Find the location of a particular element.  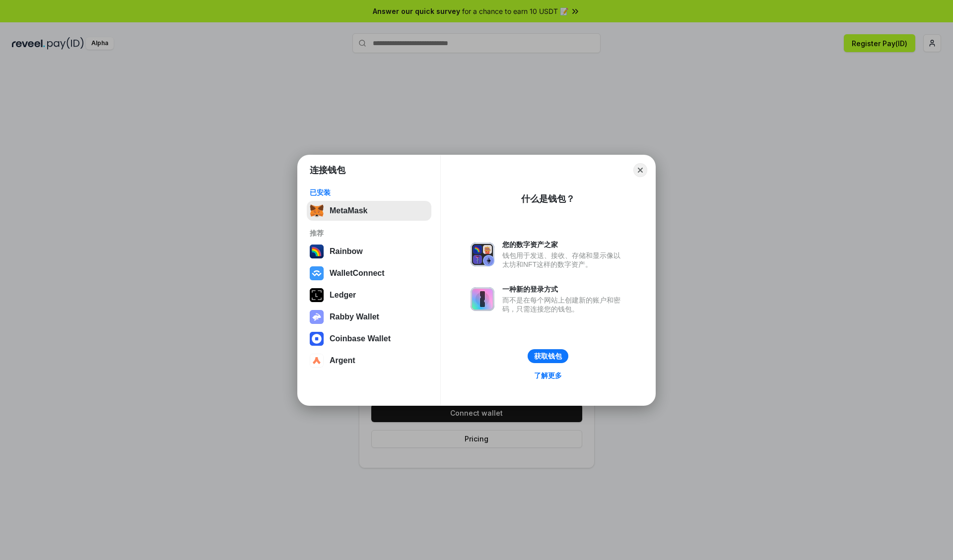

button: Rainbow is located at coordinates (368, 251).